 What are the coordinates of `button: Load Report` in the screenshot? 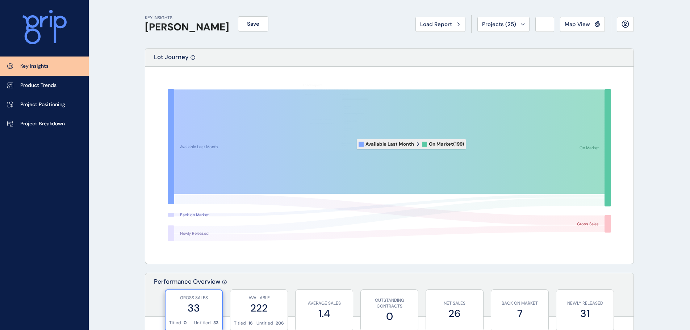 It's located at (440, 24).